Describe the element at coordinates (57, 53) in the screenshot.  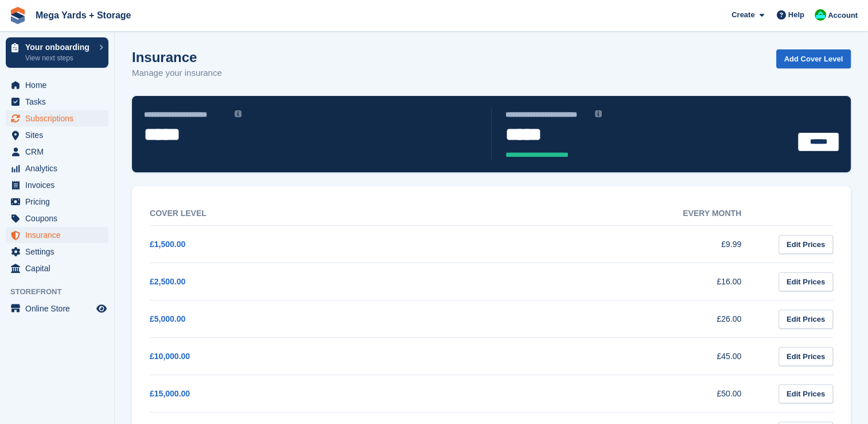
I see `a: Your onboarding View next steps` at that location.